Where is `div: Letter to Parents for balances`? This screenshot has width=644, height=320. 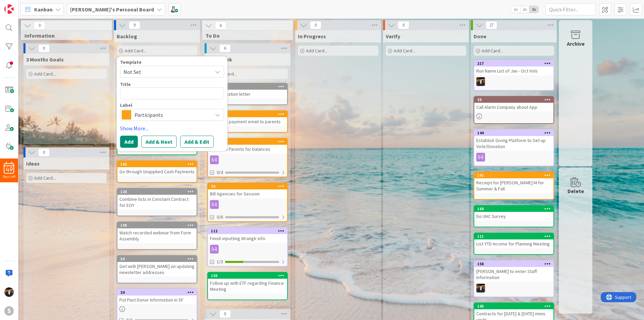 div: Letter to Parents for balances is located at coordinates (247, 149).